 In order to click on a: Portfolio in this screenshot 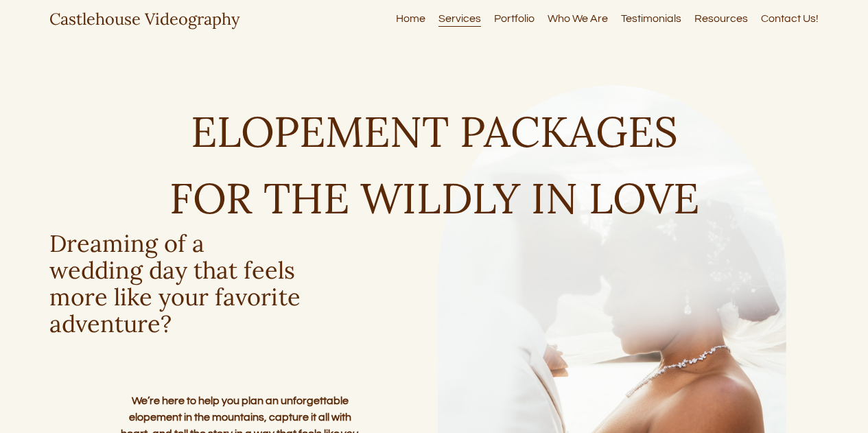, I will do `click(514, 18)`.